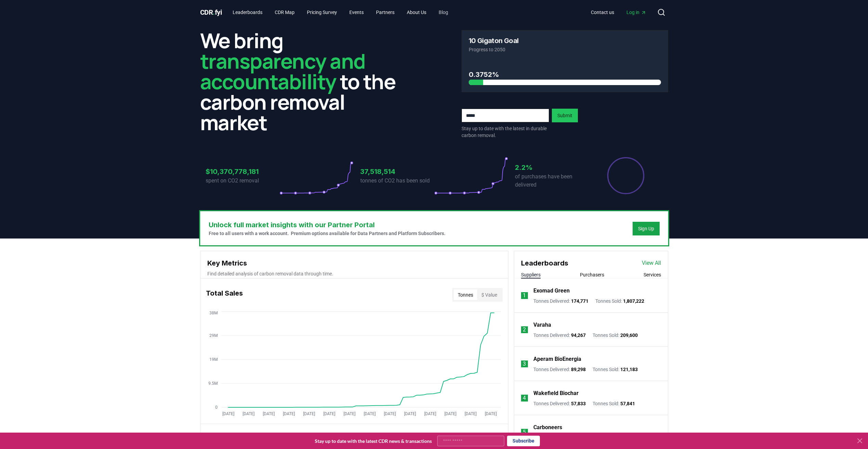 This screenshot has height=449, width=868. What do you see at coordinates (651, 263) in the screenshot?
I see `a: View All` at bounding box center [651, 263].